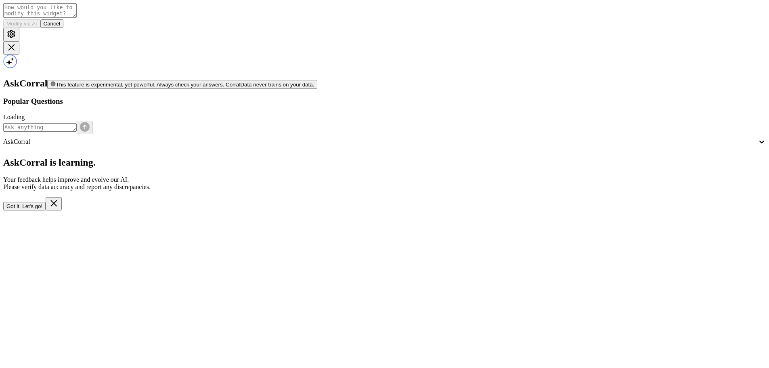 Image resolution: width=769 pixels, height=368 pixels. I want to click on h2: AskCorral is learning., so click(384, 162).